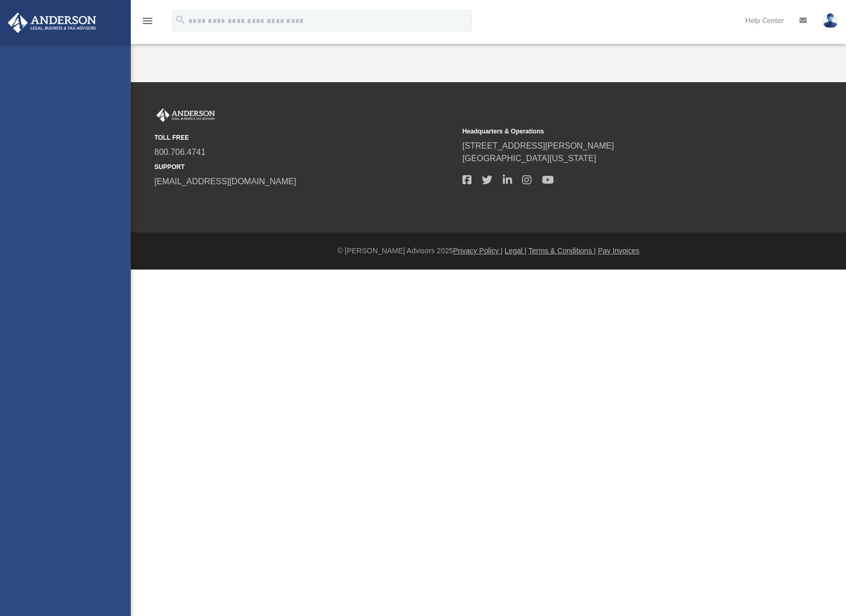 The height and width of the screenshot is (616, 846). I want to click on a: Legal |, so click(516, 251).